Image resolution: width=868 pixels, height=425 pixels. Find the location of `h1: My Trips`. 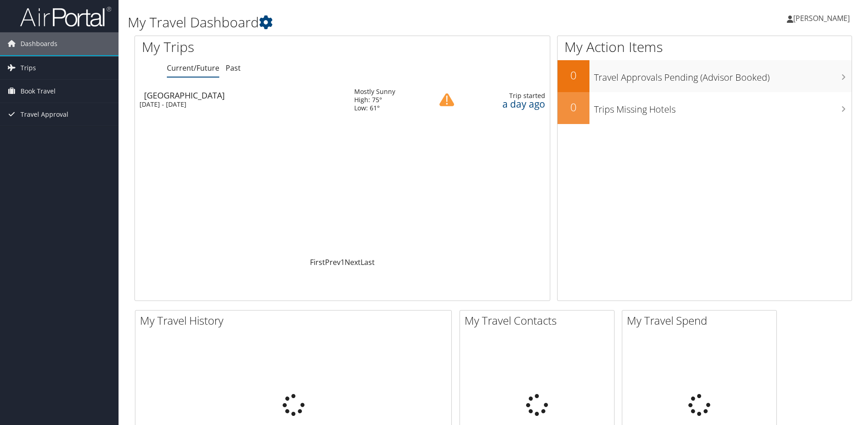

h1: My Trips is located at coordinates (255, 47).